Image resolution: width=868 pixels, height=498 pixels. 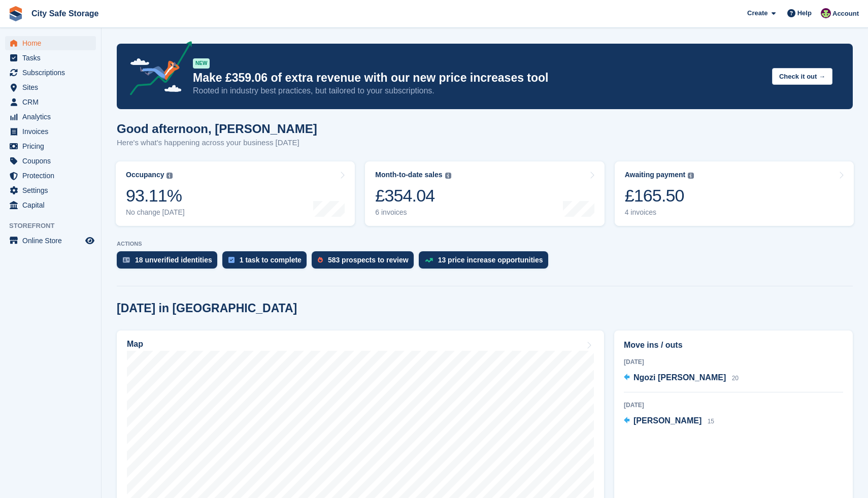 What do you see at coordinates (135, 344) in the screenshot?
I see `h2: Map` at bounding box center [135, 344].